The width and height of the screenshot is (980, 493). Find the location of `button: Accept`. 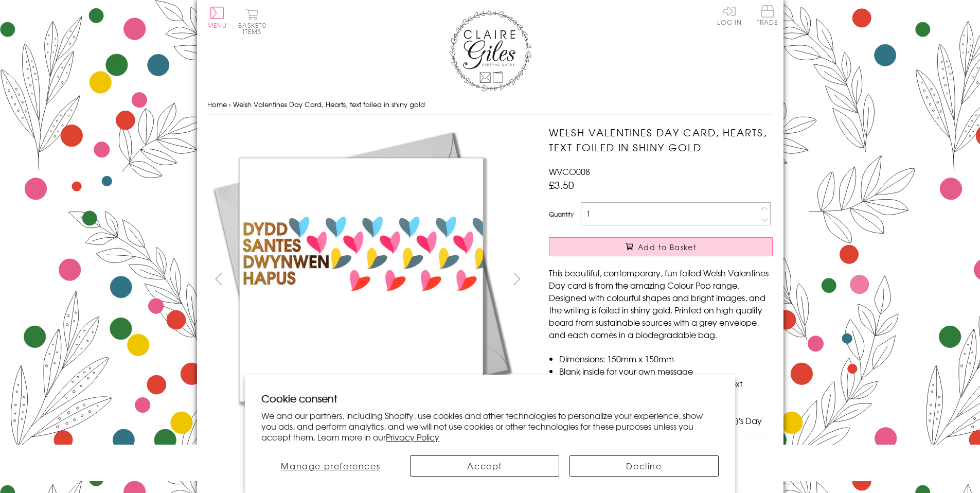

button: Accept is located at coordinates (485, 466).